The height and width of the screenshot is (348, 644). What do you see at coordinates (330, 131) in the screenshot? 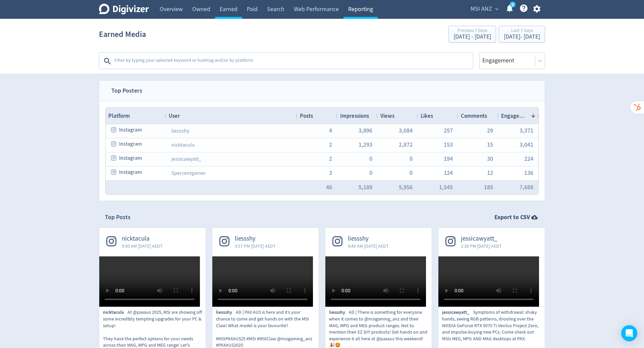
I see `button: 4` at bounding box center [330, 131].